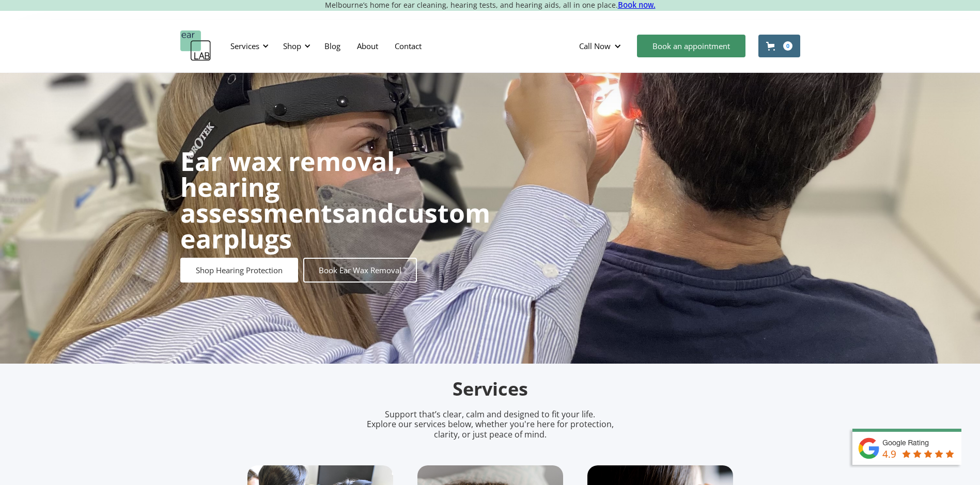 The width and height of the screenshot is (980, 485). I want to click on a: About, so click(367, 46).